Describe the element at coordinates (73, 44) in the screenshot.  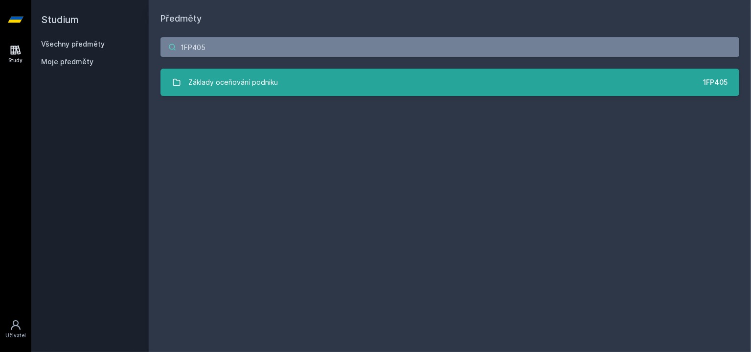
I see `a: Všechny předměty` at that location.